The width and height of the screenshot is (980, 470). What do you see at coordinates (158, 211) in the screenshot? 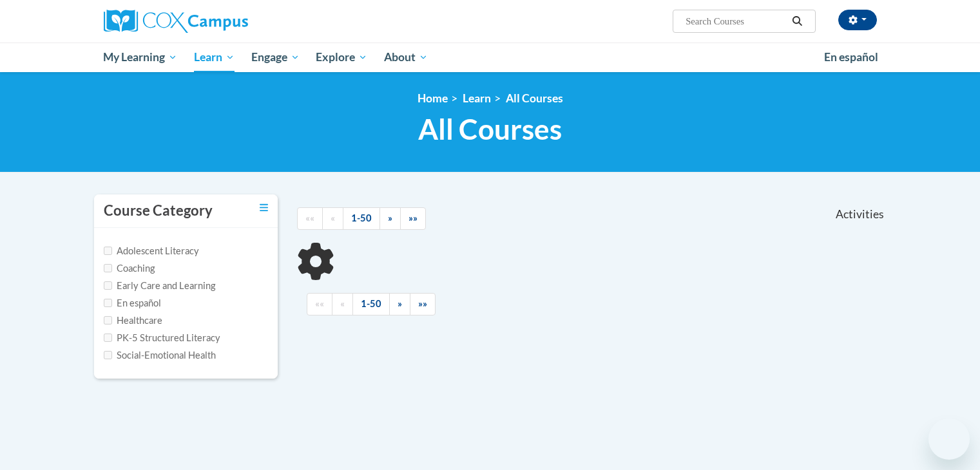
I see `h3: Course Category` at bounding box center [158, 211].